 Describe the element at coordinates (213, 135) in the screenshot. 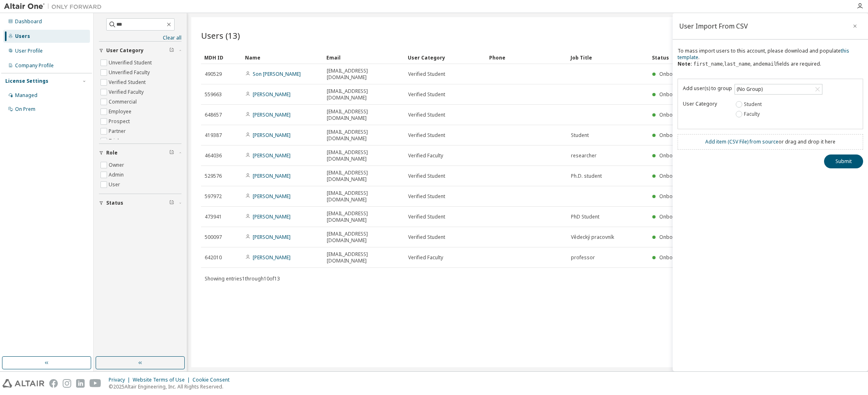

I see `span: 419387` at that location.